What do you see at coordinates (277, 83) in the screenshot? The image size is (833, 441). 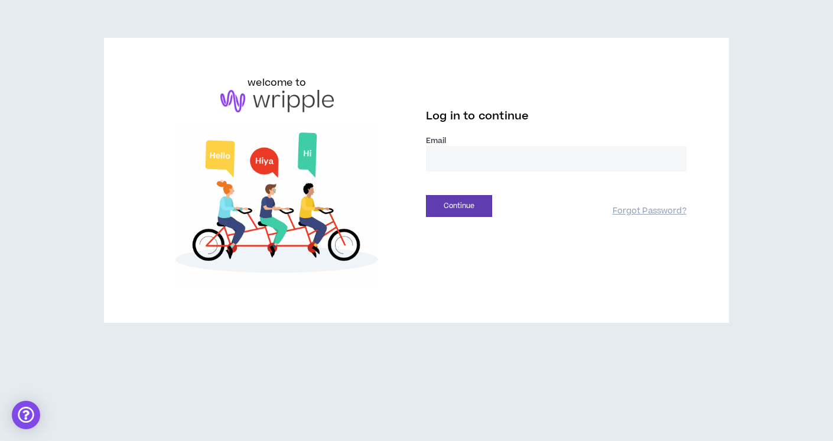 I see `h6: welcome to` at bounding box center [277, 83].